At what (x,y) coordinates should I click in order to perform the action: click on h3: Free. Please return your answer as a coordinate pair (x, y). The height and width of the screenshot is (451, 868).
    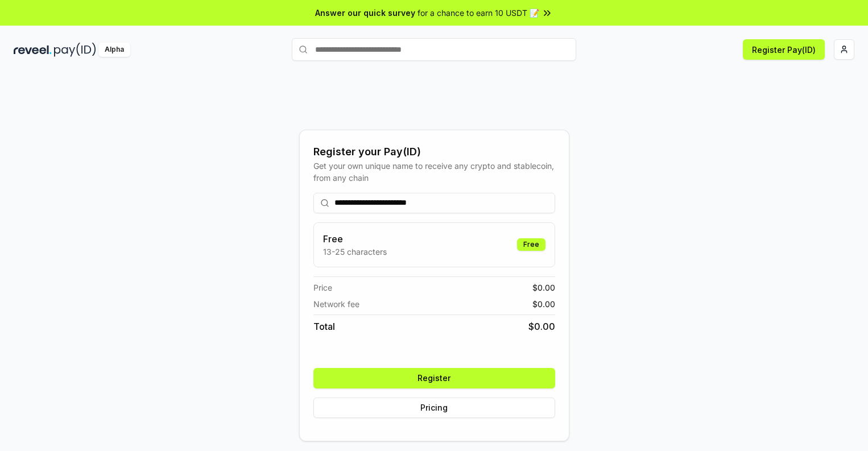
    Looking at the image, I should click on (355, 239).